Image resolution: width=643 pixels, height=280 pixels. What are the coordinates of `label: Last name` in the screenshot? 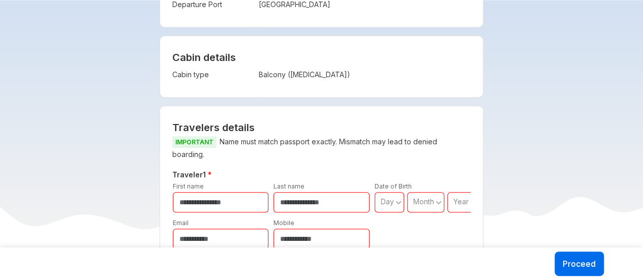 It's located at (289, 186).